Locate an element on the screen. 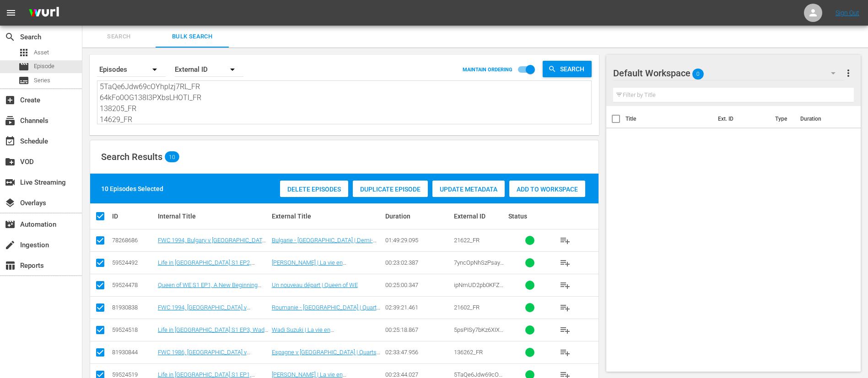  div: 81930838 is located at coordinates (134, 307).